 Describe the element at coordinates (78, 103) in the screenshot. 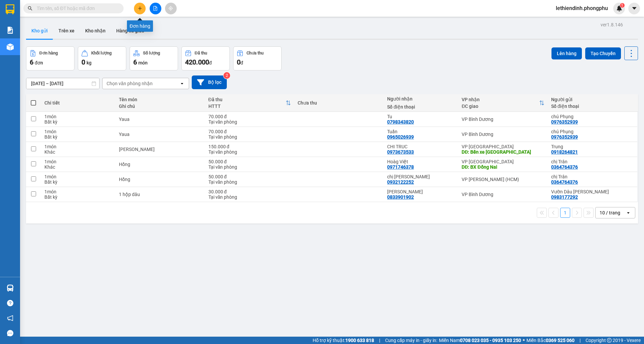

I see `div: Chi tiết` at that location.